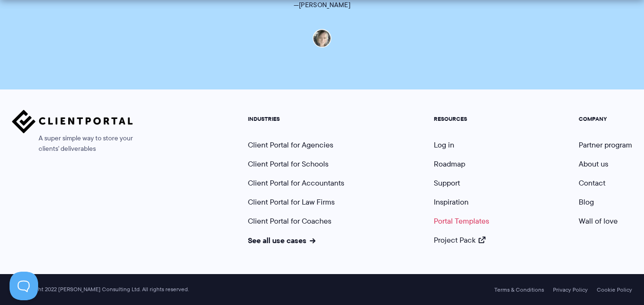 Image resolution: width=644 pixels, height=305 pixels. Describe the element at coordinates (447, 183) in the screenshot. I see `a: Support` at that location.